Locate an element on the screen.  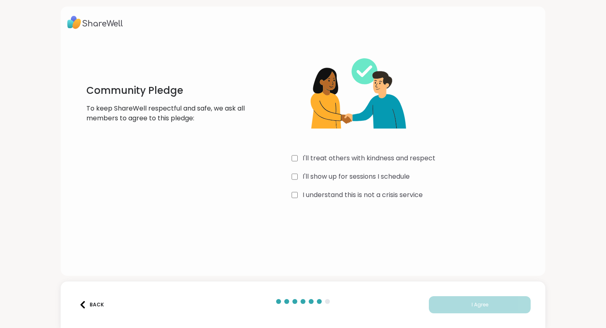
label: I'll show up for sessions I schedule is located at coordinates (356, 176).